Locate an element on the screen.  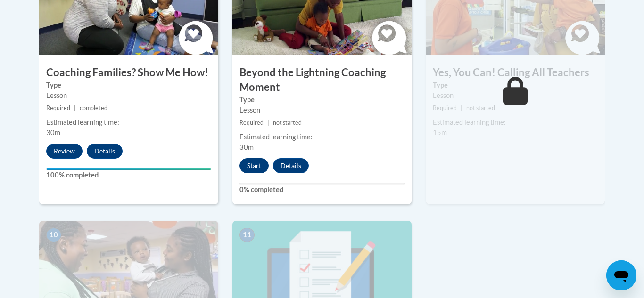
label: 0% completed is located at coordinates (322, 190).